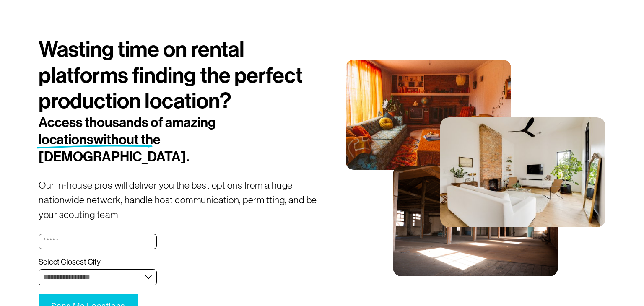 This screenshot has width=644, height=306. Describe the element at coordinates (98, 277) in the screenshot. I see `select: Select Closest City` at that location.